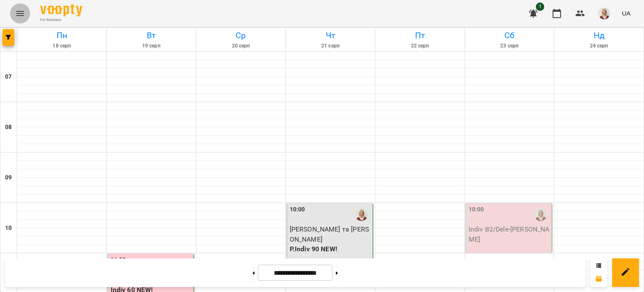  Describe the element at coordinates (20, 13) in the screenshot. I see `button: Menu` at that location.